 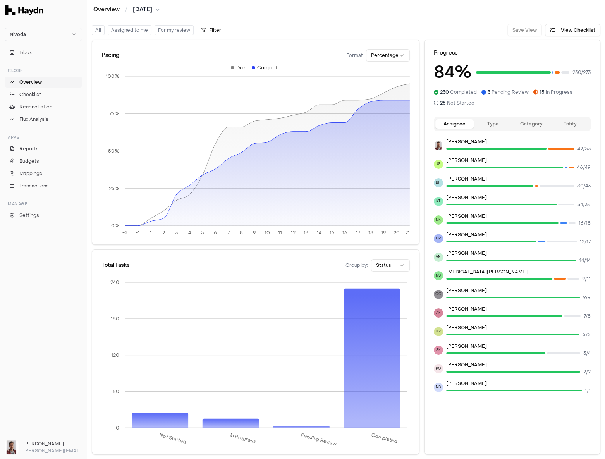 I want to click on span: 42 / 53, so click(x=584, y=149).